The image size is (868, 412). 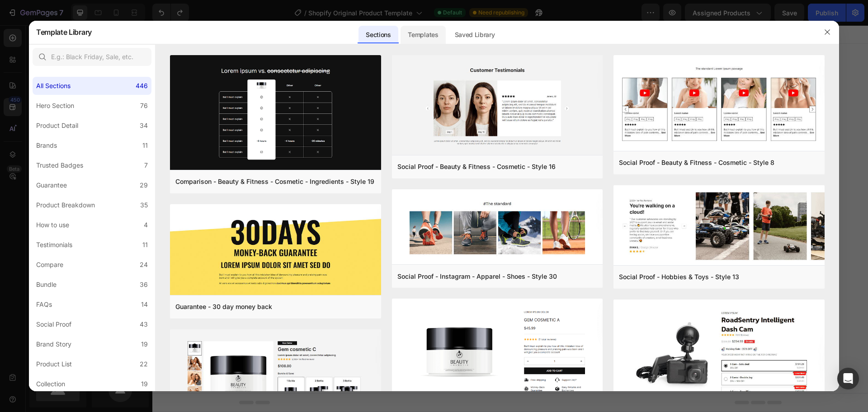 What do you see at coordinates (53, 86) in the screenshot?
I see `div: All Sections` at bounding box center [53, 86].